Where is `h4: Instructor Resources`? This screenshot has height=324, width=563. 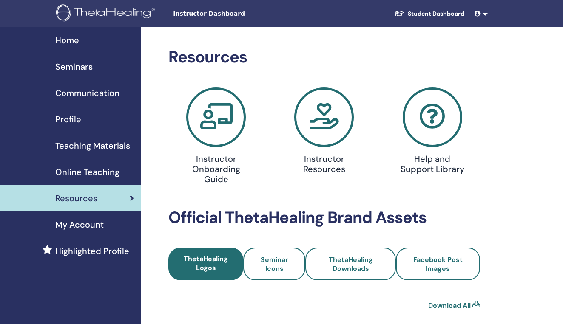
h4: Instructor Resources is located at coordinates (324, 164).